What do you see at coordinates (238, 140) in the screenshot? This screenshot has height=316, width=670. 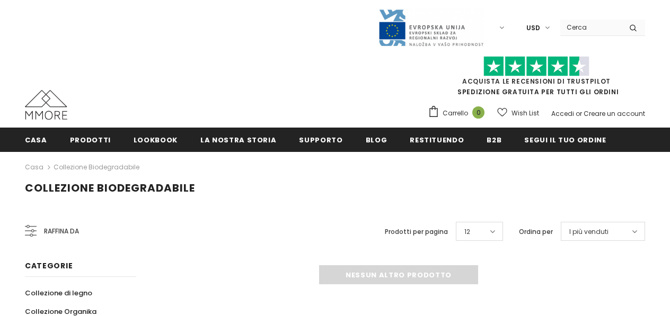 I see `span: La nostra storia` at bounding box center [238, 140].